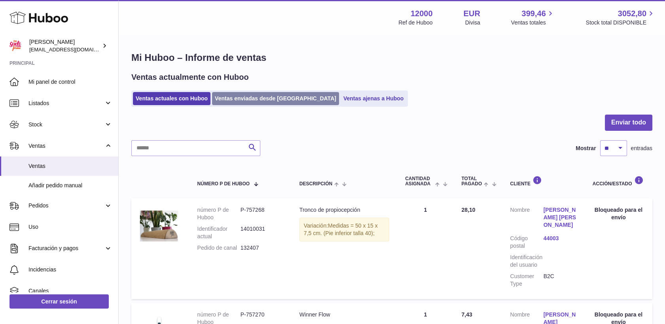 The width and height of the screenshot is (665, 324). What do you see at coordinates (341, 229) in the screenshot?
I see `span: Medidas = 50 x 15 x 7,5 cm. (Pie inferior talla 40);` at bounding box center [341, 229].